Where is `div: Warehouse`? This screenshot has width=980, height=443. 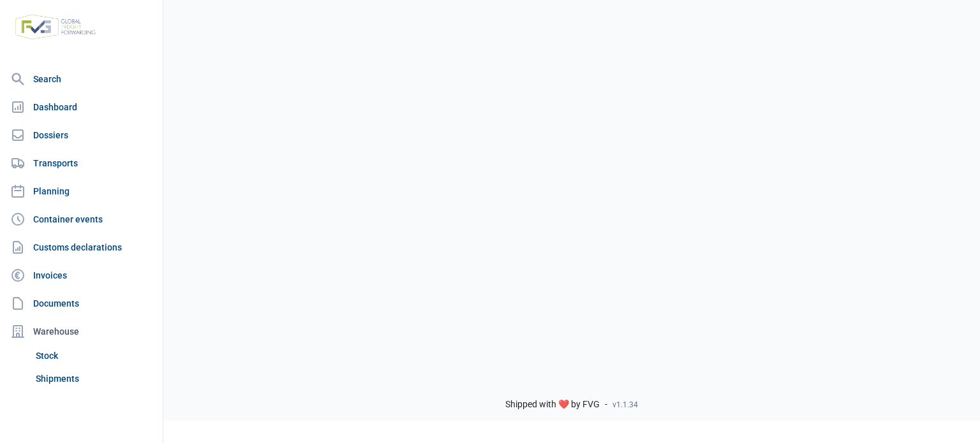
div: Warehouse is located at coordinates (81, 332).